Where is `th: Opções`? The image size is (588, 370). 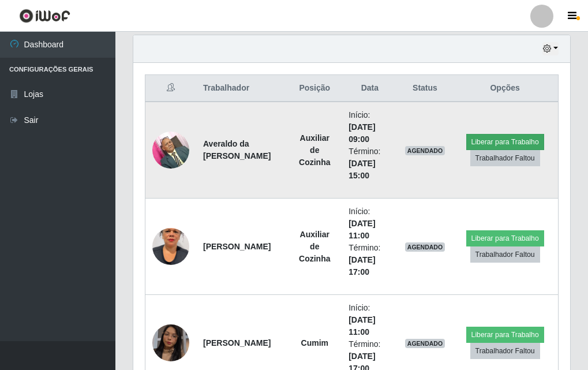 th: Opções is located at coordinates (504, 88).